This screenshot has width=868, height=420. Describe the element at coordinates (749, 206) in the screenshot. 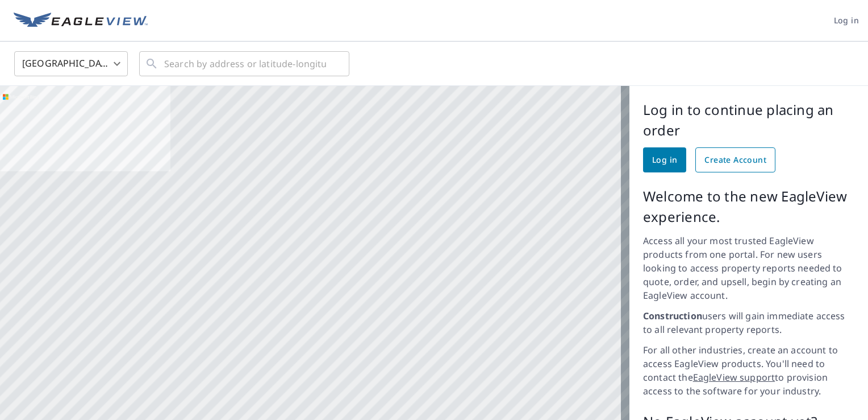

I see `p: Welcome to the new EagleView experience.` at that location.